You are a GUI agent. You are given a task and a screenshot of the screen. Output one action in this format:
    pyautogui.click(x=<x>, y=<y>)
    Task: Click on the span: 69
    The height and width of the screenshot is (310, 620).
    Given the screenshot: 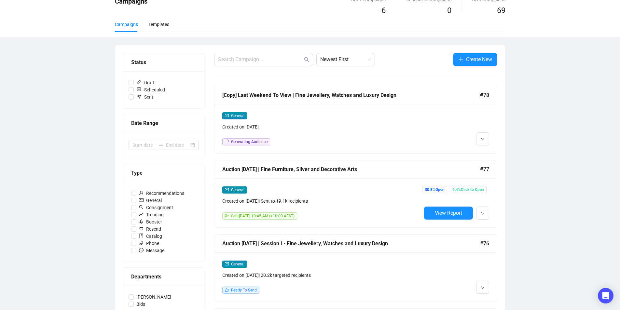 What is the action you would take?
    pyautogui.click(x=501, y=10)
    